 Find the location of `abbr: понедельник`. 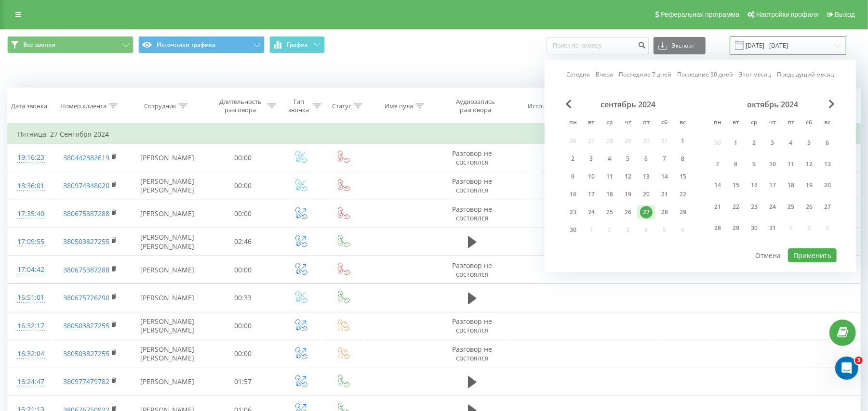

abbr: понедельник is located at coordinates (717, 123).